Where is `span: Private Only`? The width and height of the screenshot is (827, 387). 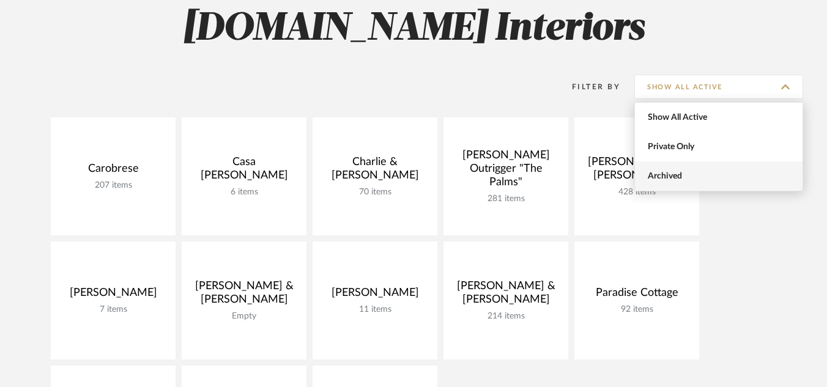 span: Private Only is located at coordinates (720, 147).